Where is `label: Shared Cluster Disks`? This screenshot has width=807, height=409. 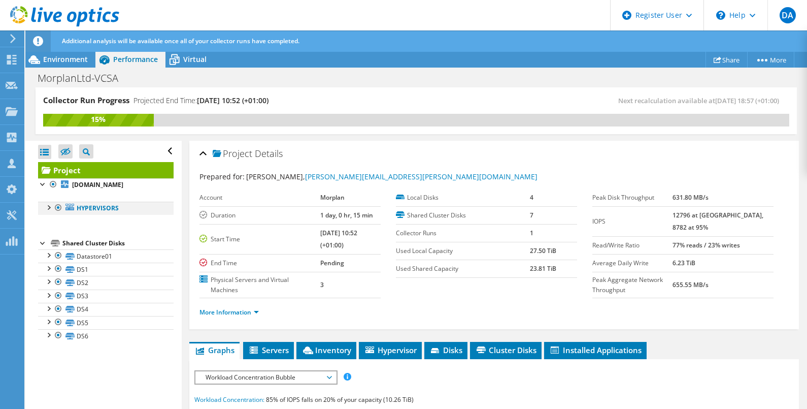 label: Shared Cluster Disks is located at coordinates (463, 215).